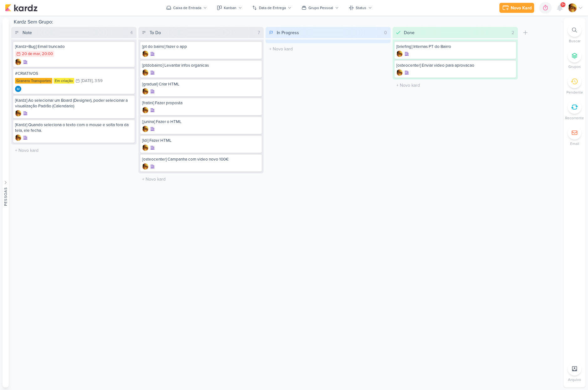  I want to click on div: Kardz Sem Grupo:, so click(286, 23).